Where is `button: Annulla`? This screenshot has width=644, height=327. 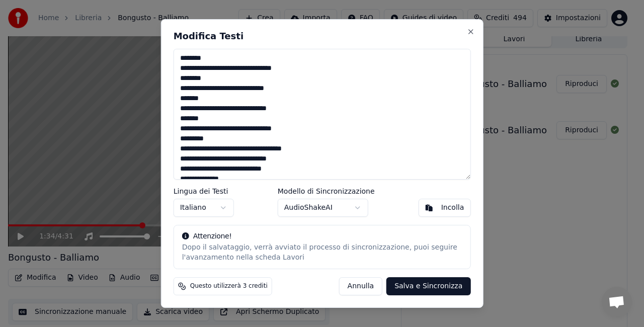
button: Annulla is located at coordinates (361, 286).